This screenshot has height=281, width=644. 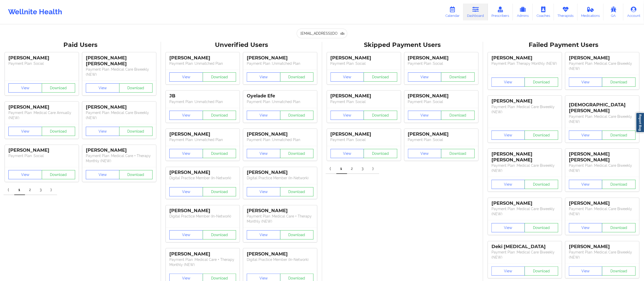 I want to click on div: Pagination Navigation, so click(x=352, y=168).